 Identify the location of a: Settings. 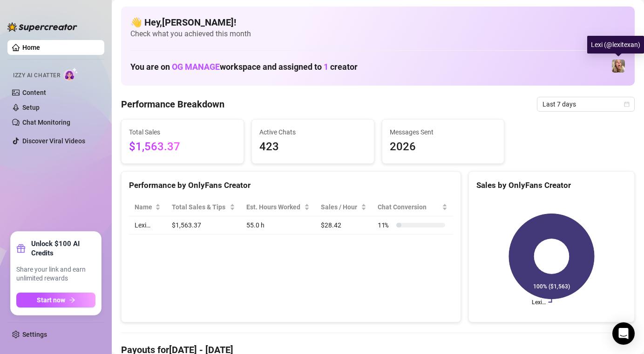
(34, 335).